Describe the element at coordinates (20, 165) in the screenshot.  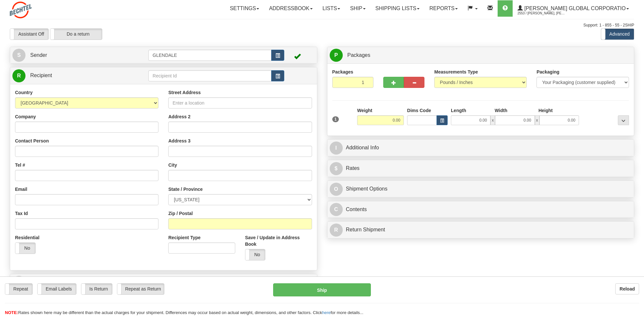
I see `label: Tel #` at that location.